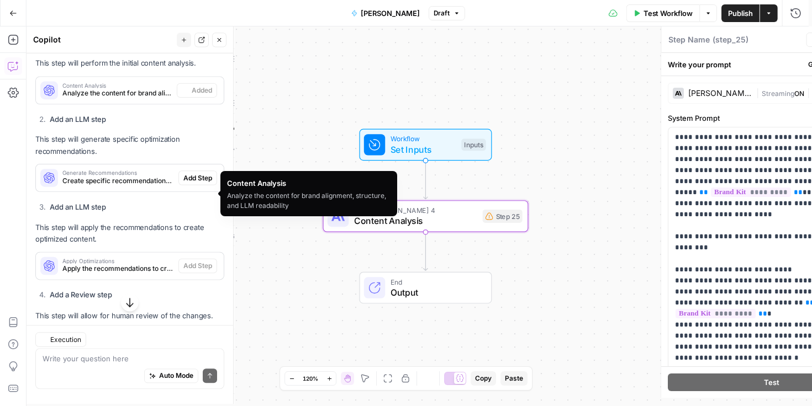 This screenshot has width=812, height=406. What do you see at coordinates (425, 180) in the screenshot?
I see `g: Edge from start to step_25` at bounding box center [425, 180].